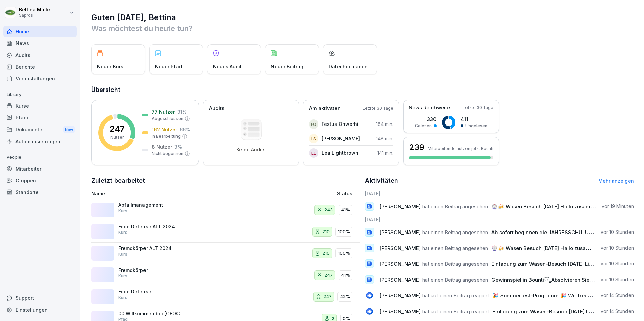 The width and height of the screenshot is (644, 321). I want to click on p: In Bearbeitung, so click(166, 136).